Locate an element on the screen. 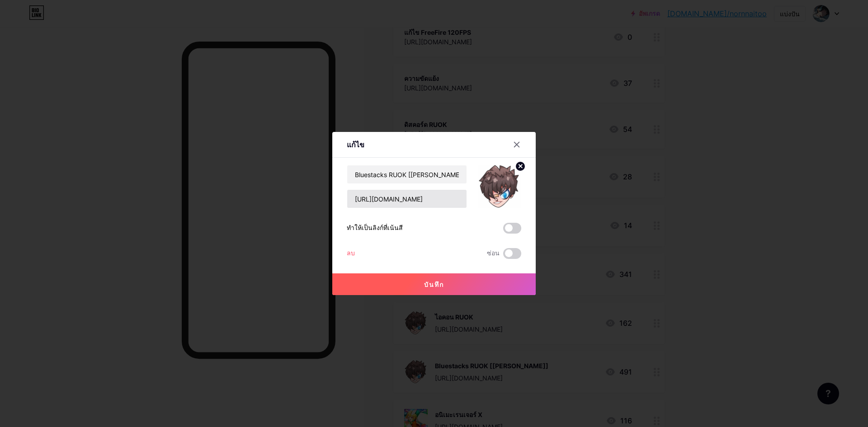 The height and width of the screenshot is (427, 868). font: ซ่อน is located at coordinates (493, 253).